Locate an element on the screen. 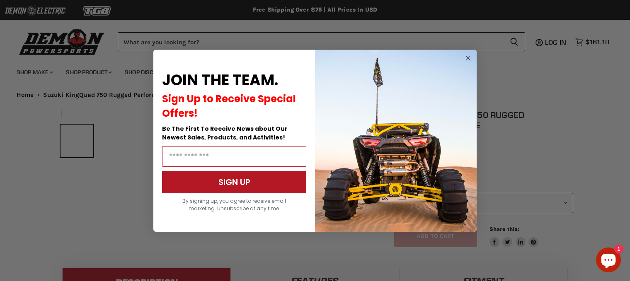  button: Close dialog is located at coordinates (468, 58).